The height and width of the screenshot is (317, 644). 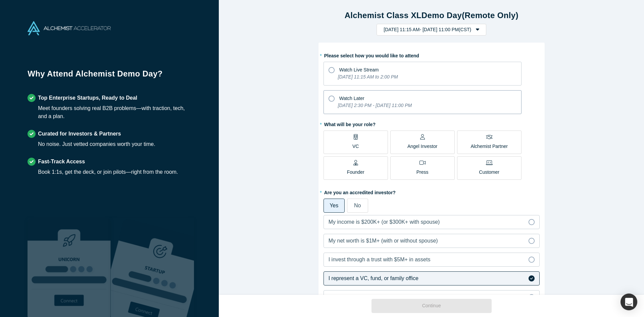 I want to click on p: VC, so click(x=355, y=146).